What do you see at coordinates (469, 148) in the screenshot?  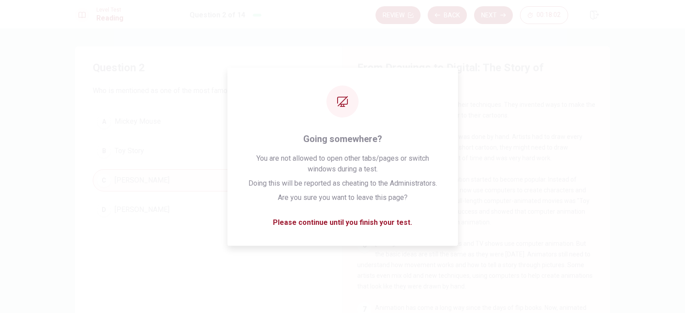 I see `span: For many years, all animation was done by hand. Artists had to draw every frame of the animation....` at bounding box center [469, 148].